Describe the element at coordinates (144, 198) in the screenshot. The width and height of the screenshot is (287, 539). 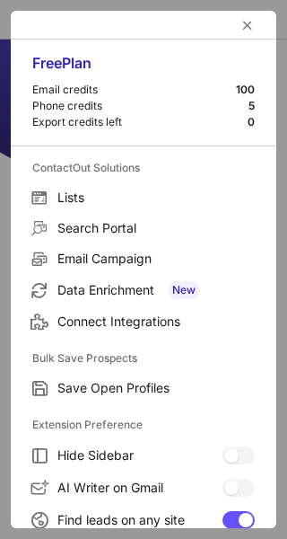
I see `label: Lists` at that location.